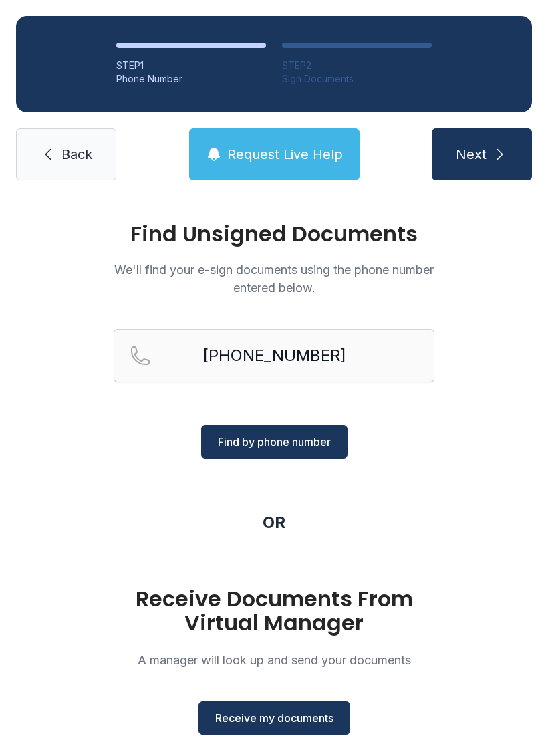  I want to click on span: Receive my documents, so click(274, 718).